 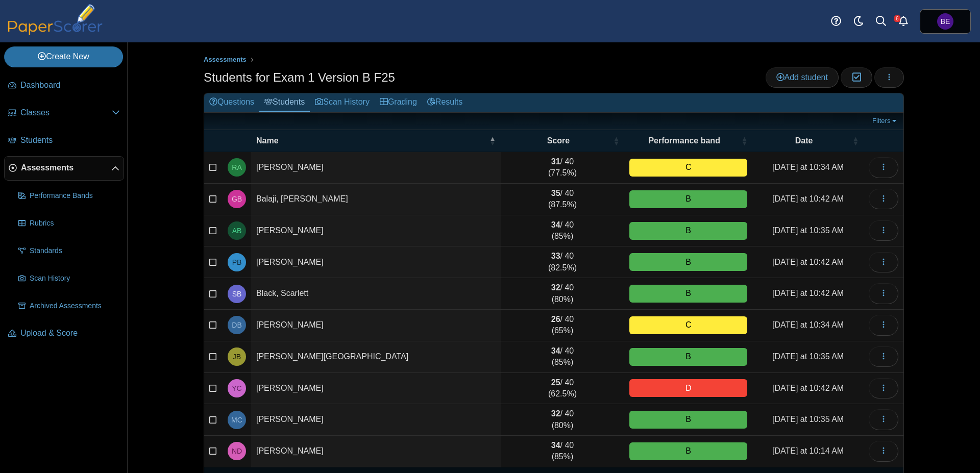 What do you see at coordinates (70, 85) in the screenshot?
I see `span: Dashboard` at bounding box center [70, 85].